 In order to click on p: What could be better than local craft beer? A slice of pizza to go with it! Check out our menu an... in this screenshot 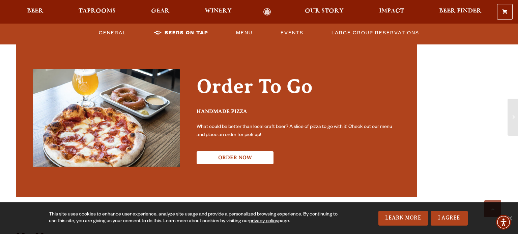, I will do `click(298, 131)`.